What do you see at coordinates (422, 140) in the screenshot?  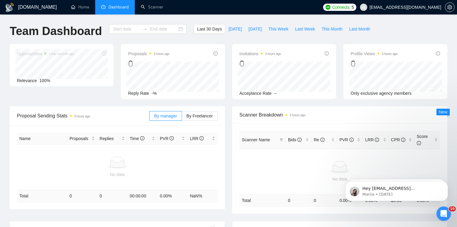 I see `span: Score` at bounding box center [422, 140].